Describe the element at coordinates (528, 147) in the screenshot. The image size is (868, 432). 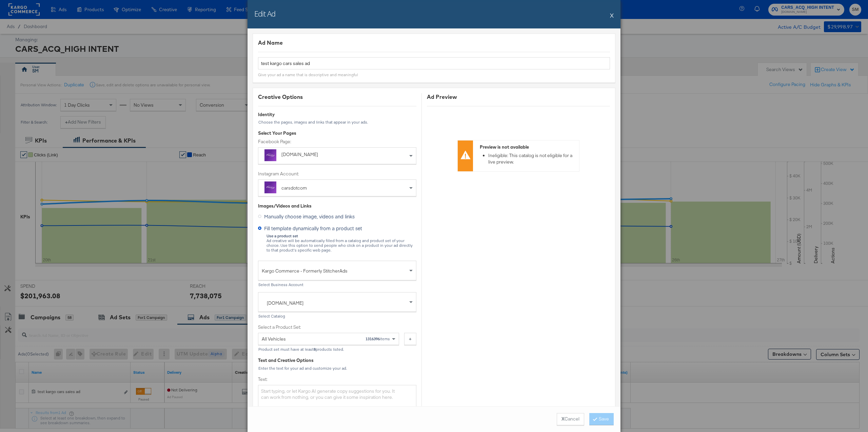
I see `div: Preview is not available` at that location.